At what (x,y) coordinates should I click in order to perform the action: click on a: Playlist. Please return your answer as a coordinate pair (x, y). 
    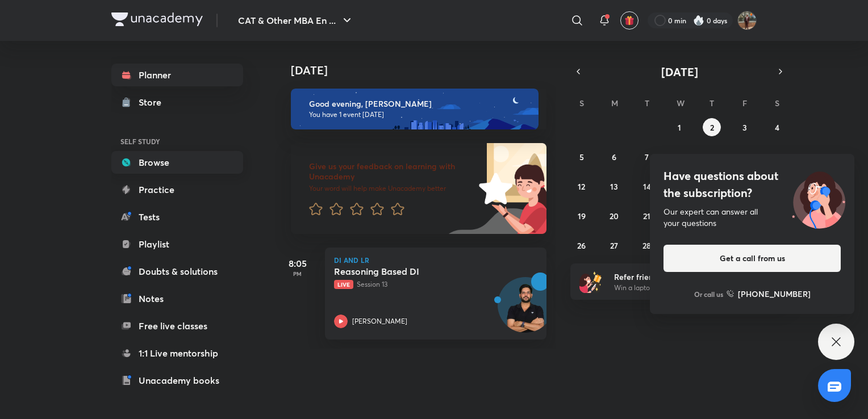
    Looking at the image, I should click on (177, 244).